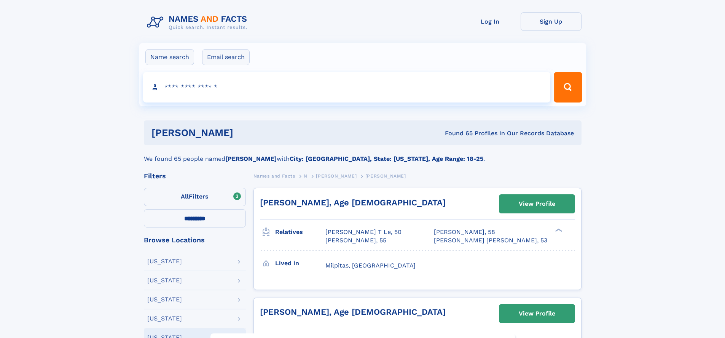  Describe the element at coordinates (490, 21) in the screenshot. I see `a: Log In` at that location.